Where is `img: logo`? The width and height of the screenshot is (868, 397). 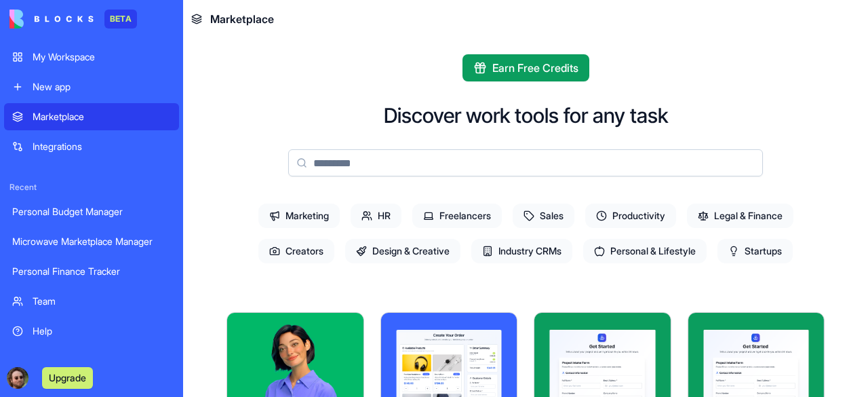
img: logo is located at coordinates (52, 19).